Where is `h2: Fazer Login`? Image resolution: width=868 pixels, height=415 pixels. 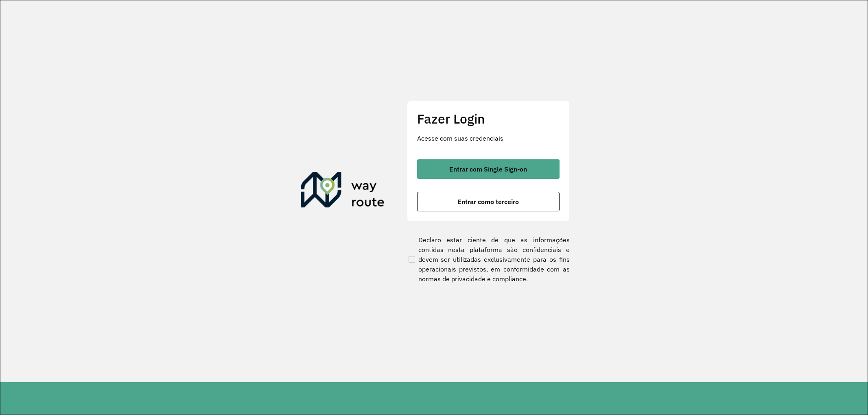 h2: Fazer Login is located at coordinates (488, 119).